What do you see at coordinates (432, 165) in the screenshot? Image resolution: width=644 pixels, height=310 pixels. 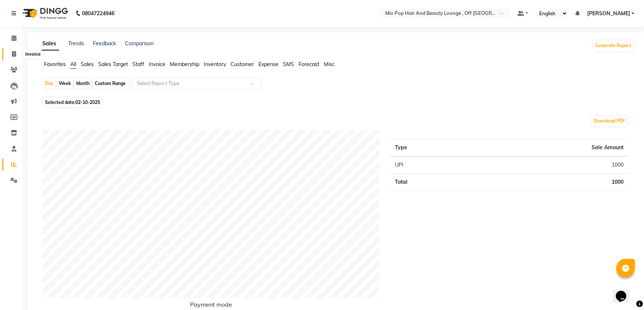 I see `td: UPI` at bounding box center [432, 165].